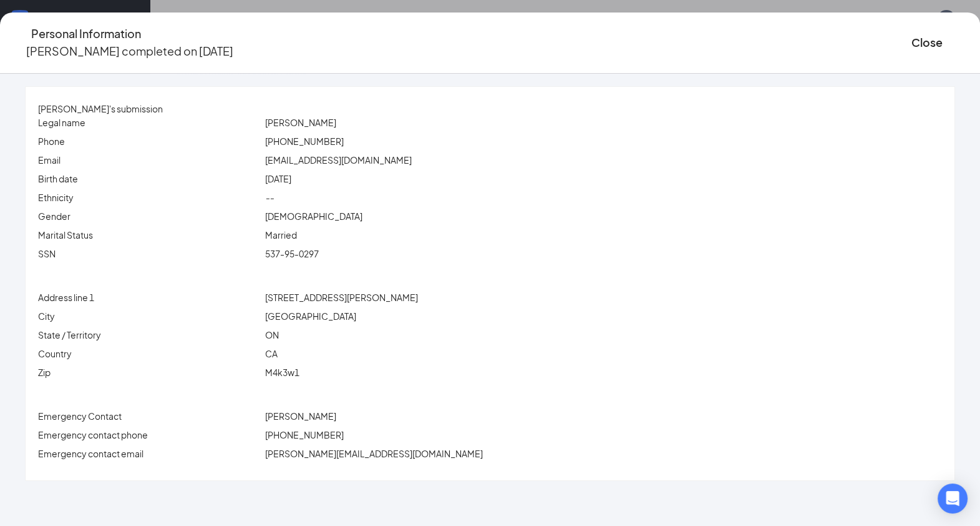 The width and height of the screenshot is (980, 526). What do you see at coordinates (86, 33) in the screenshot?
I see `h4: Personal Information` at bounding box center [86, 33].